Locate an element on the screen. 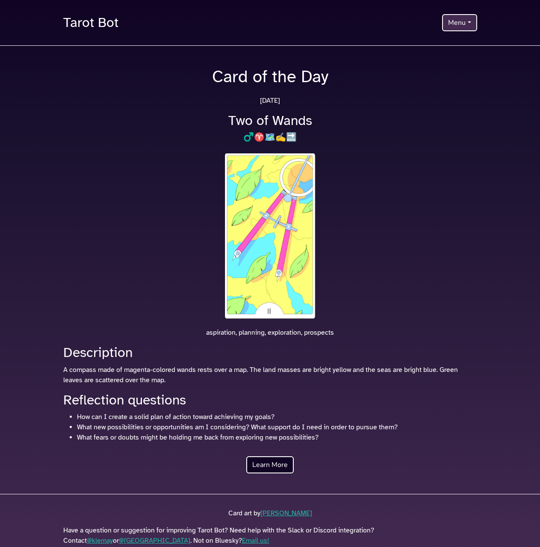  p: A compass made of magenta-colored wands rests over a map. The land masses are bright yellow and t... is located at coordinates (270, 375).